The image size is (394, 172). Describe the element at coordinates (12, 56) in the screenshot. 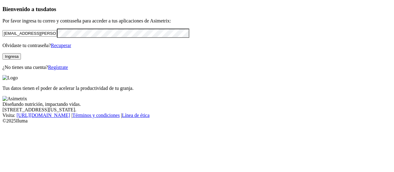

I see `button: Ingresa` at that location.